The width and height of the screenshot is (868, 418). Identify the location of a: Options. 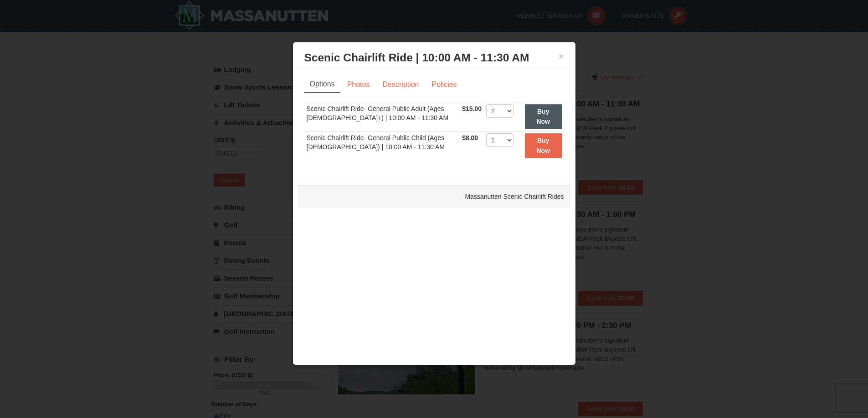
(322, 85).